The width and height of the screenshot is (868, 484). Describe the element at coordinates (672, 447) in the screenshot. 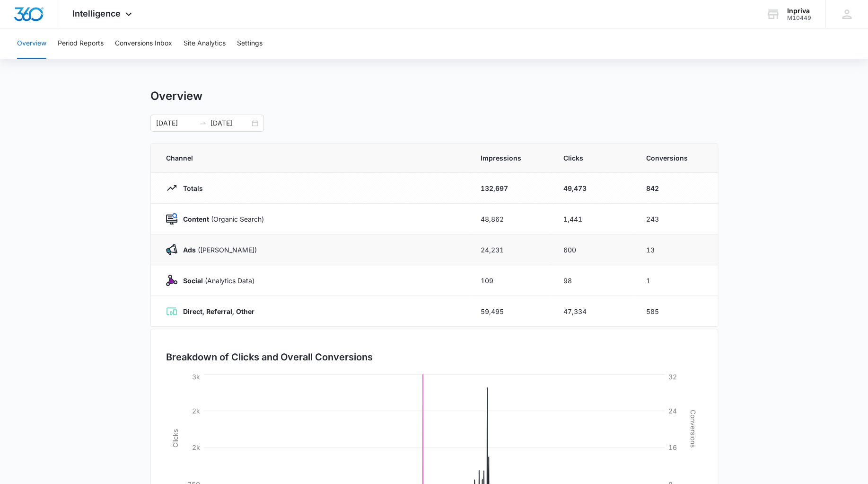

I see `tspan: 16` at that location.